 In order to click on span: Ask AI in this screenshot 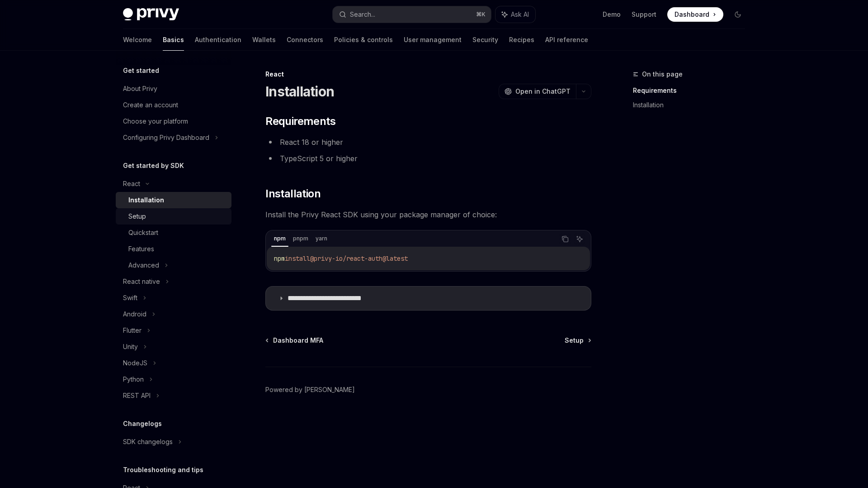, I will do `click(520, 14)`.